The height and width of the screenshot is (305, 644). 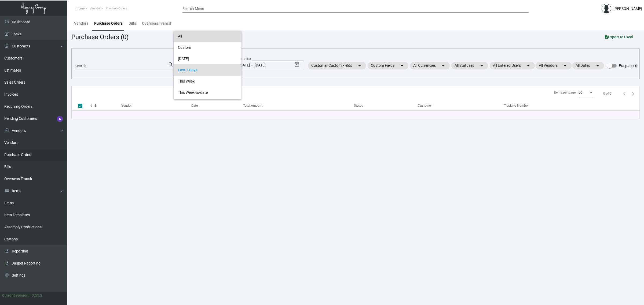 I want to click on span: This Week, so click(x=207, y=81).